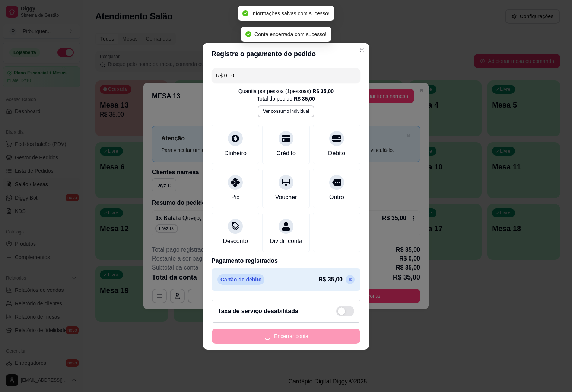  I want to click on div: Voucher, so click(286, 197).